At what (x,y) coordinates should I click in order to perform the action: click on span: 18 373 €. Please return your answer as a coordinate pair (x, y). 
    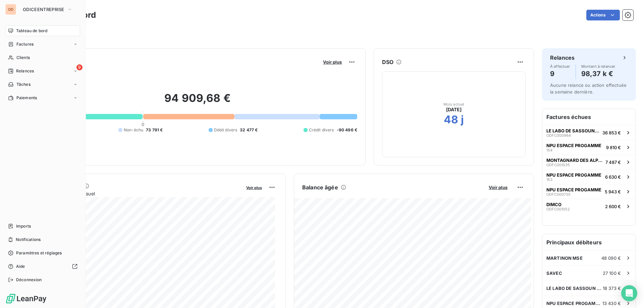
    Looking at the image, I should click on (612, 288).